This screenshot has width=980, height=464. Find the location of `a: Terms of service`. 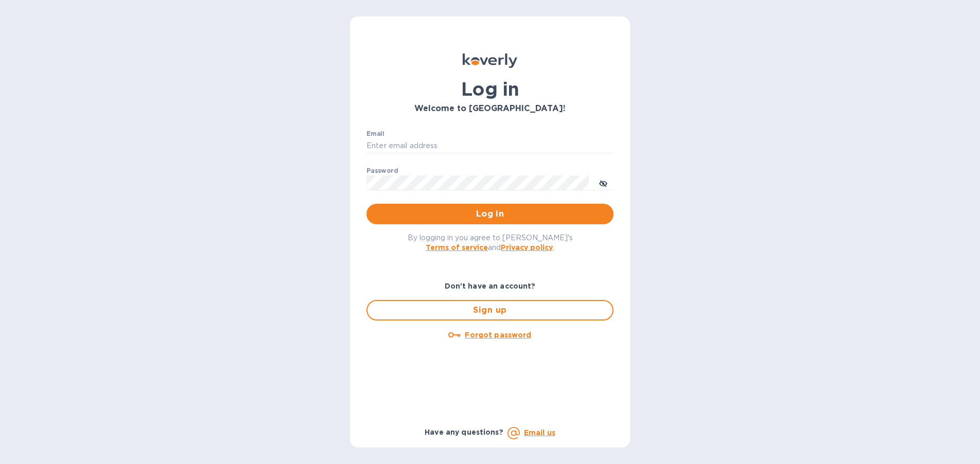

a: Terms of service is located at coordinates (457, 248).